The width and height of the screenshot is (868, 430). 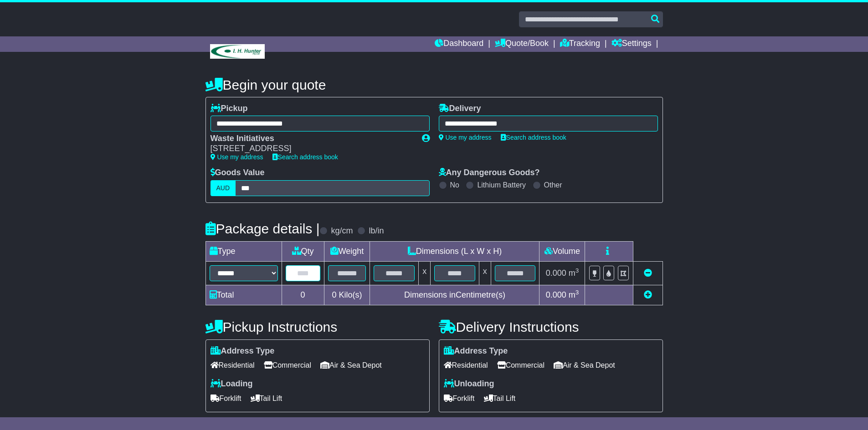 What do you see at coordinates (347, 251) in the screenshot?
I see `td: Weight` at bounding box center [347, 251].